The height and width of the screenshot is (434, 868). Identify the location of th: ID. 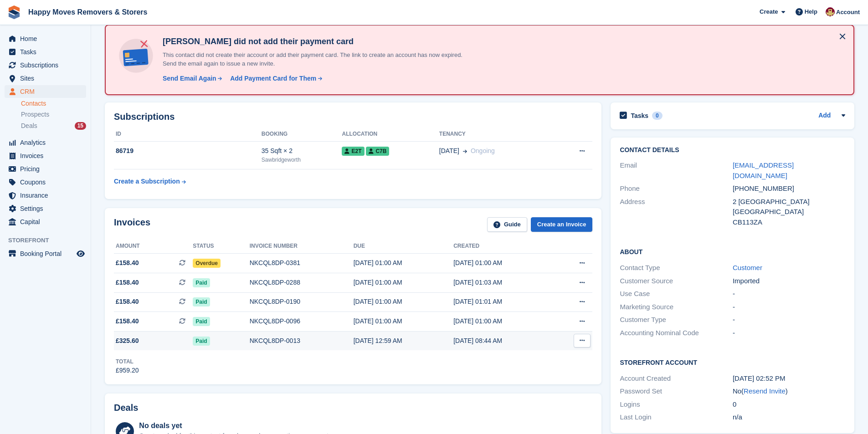
(188, 134).